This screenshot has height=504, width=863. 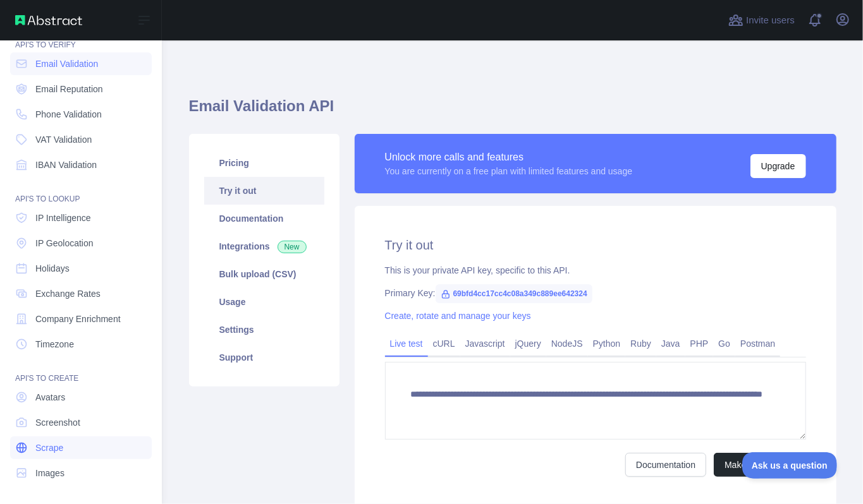 I want to click on a: Pricing, so click(x=264, y=163).